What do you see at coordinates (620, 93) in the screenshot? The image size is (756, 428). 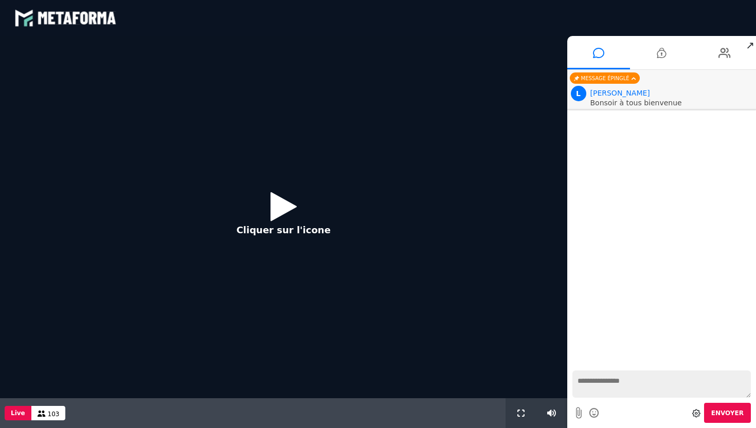 I see `span: Animateur` at bounding box center [620, 93].